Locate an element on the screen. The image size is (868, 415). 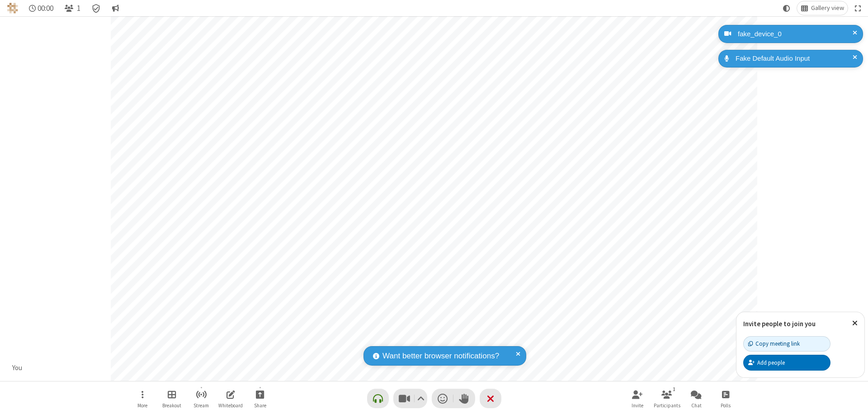
button: Conversation is located at coordinates (116, 8).